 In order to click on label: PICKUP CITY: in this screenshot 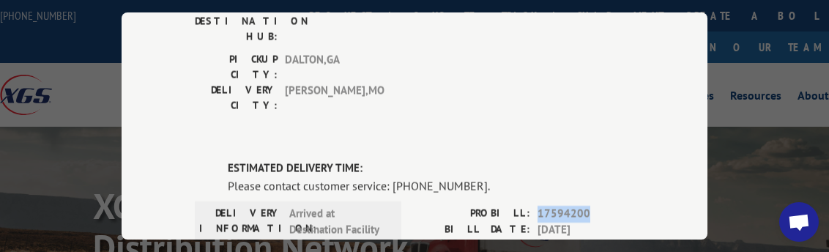, I will do `click(236, 67)`.